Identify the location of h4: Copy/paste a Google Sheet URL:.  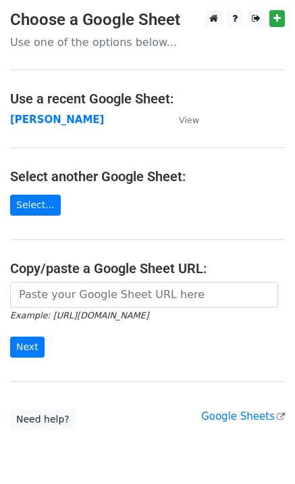
(147, 268).